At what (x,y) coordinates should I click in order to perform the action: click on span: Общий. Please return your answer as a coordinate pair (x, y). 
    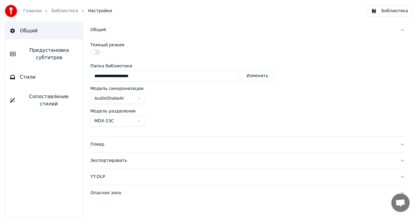
    Looking at the image, I should click on (29, 31).